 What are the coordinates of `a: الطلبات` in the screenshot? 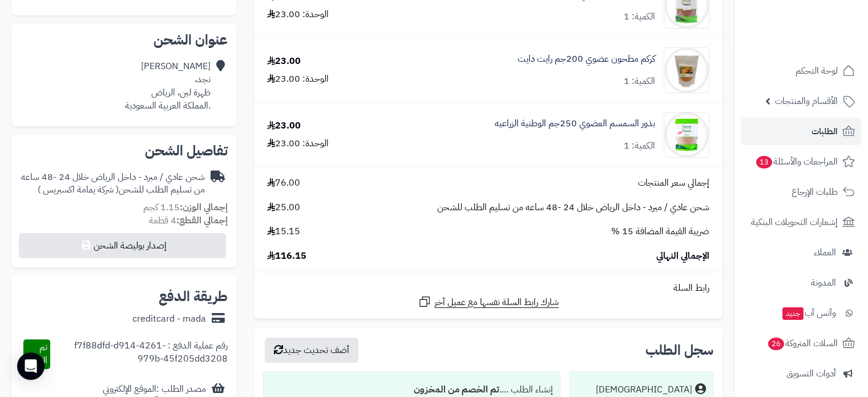 It's located at (801, 131).